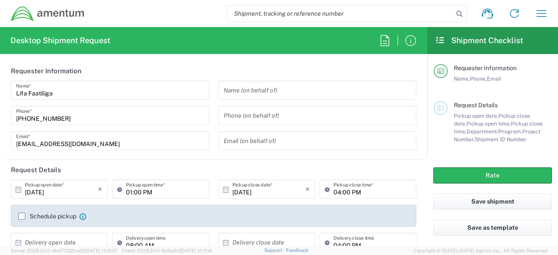 This screenshot has height=255, width=558. What do you see at coordinates (485, 68) in the screenshot?
I see `span: Requester Information` at bounding box center [485, 68].